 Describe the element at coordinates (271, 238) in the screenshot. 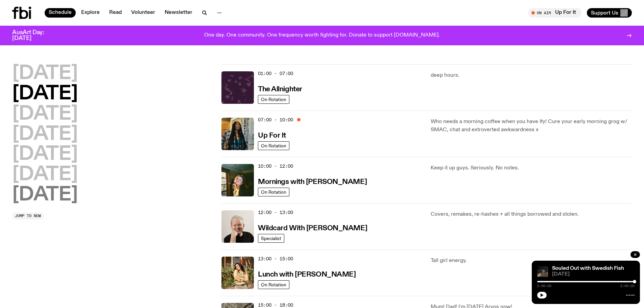

I see `a: Specialist` at that location.